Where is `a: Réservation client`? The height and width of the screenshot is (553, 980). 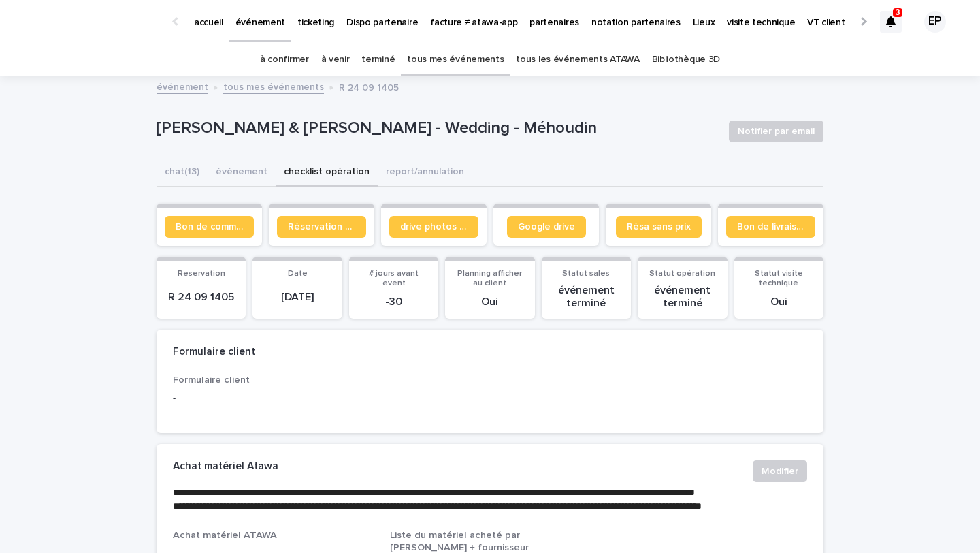 a: Réservation client is located at coordinates (321, 227).